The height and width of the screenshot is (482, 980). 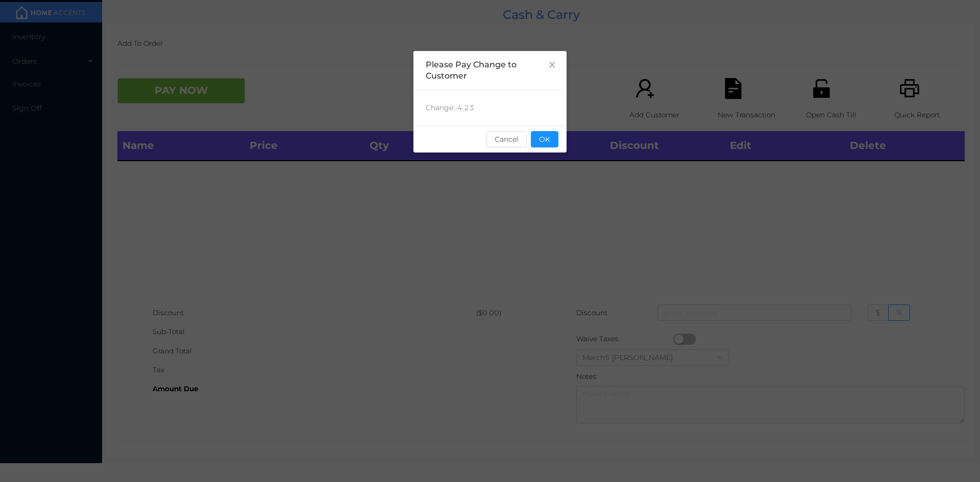 What do you see at coordinates (553, 64) in the screenshot?
I see `i: icon: close` at bounding box center [553, 64].